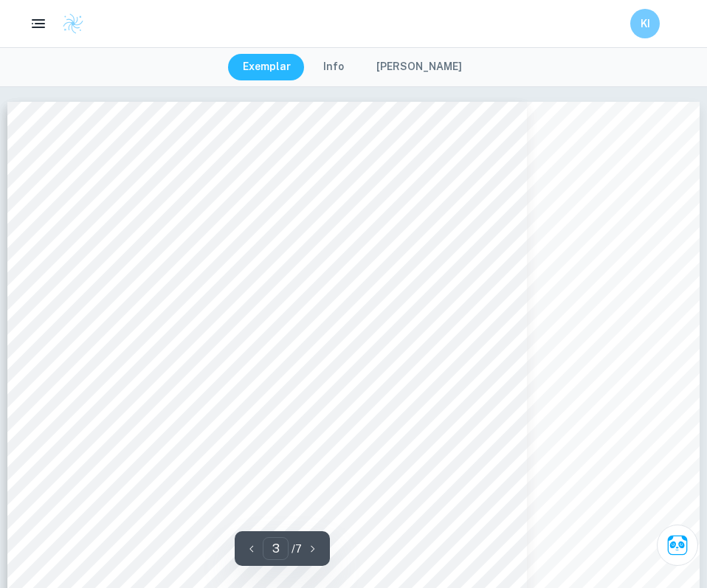 This screenshot has width=707, height=588. I want to click on button: Info, so click(333, 68).